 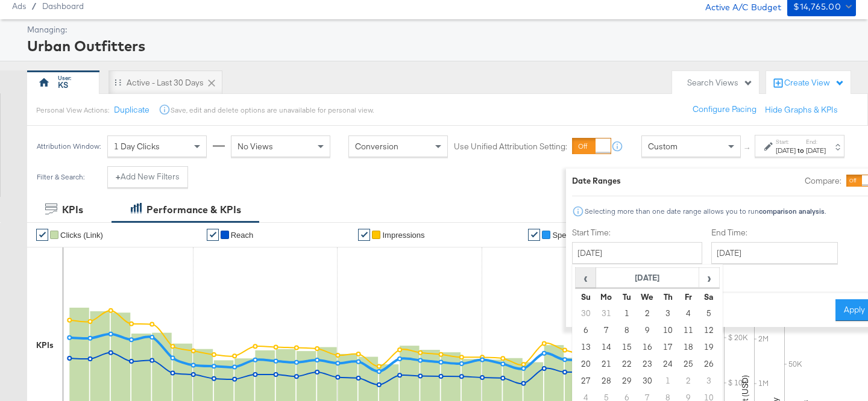 I want to click on td: 26, so click(x=709, y=364).